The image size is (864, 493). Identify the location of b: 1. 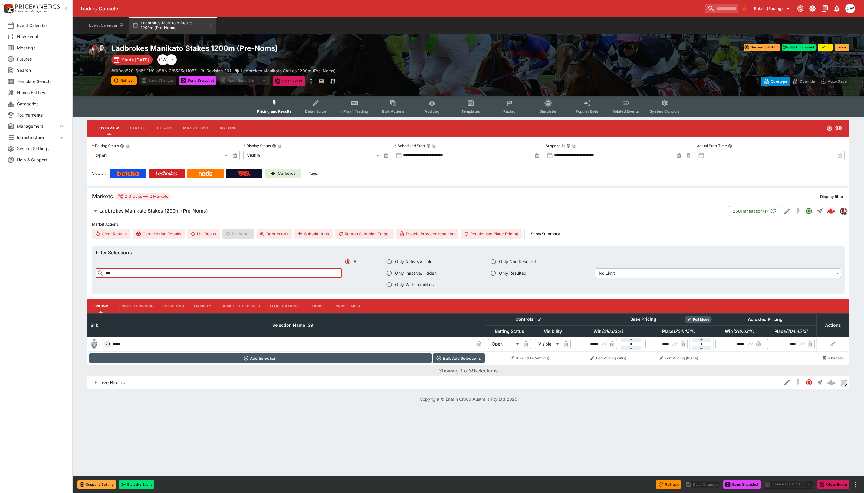
(461, 371).